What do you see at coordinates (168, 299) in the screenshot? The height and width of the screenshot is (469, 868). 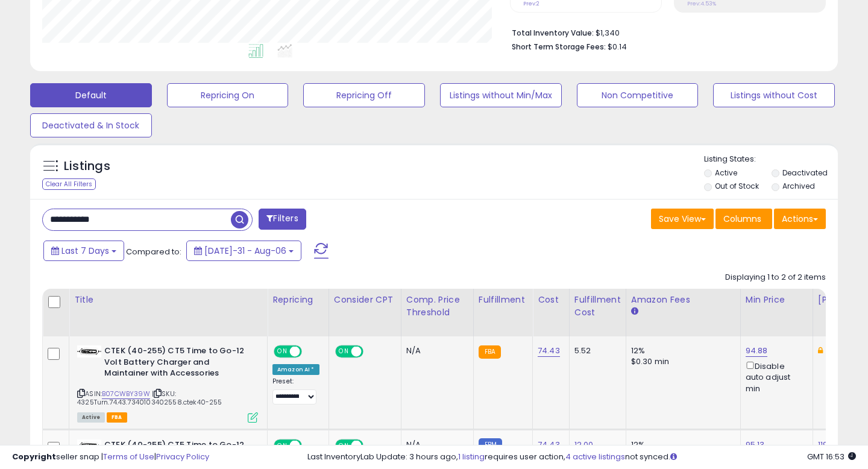 I see `div: Title` at bounding box center [168, 299].